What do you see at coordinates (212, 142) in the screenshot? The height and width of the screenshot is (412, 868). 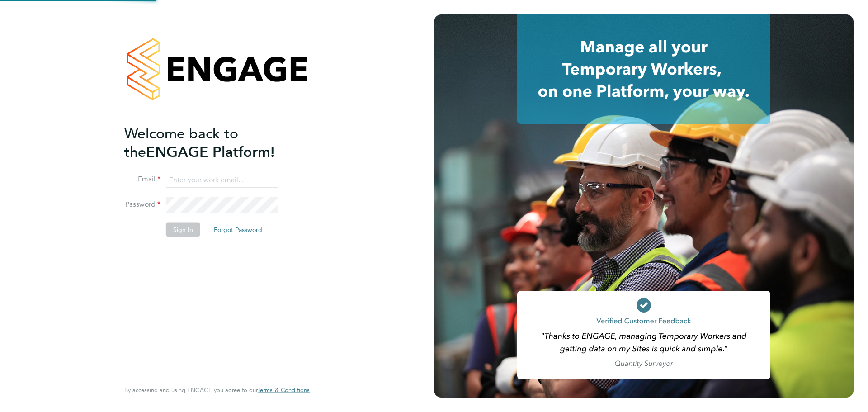 I see `h2: ENGAGE Platform!` at bounding box center [212, 142].